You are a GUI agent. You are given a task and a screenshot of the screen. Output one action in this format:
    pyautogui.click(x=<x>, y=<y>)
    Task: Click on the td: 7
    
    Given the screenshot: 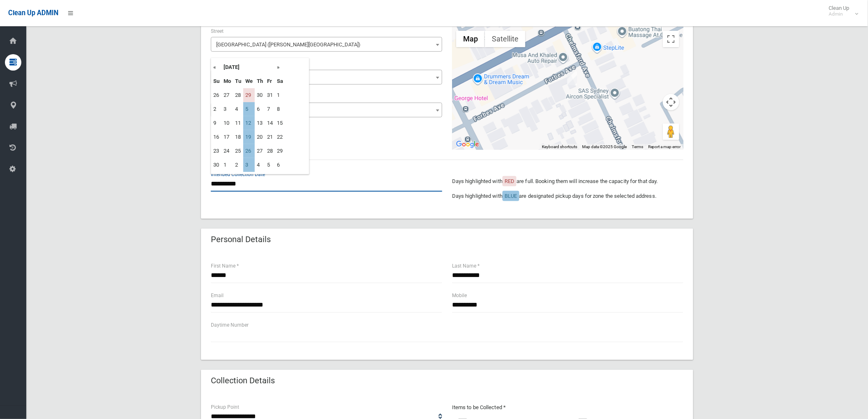 What is the action you would take?
    pyautogui.click(x=270, y=109)
    